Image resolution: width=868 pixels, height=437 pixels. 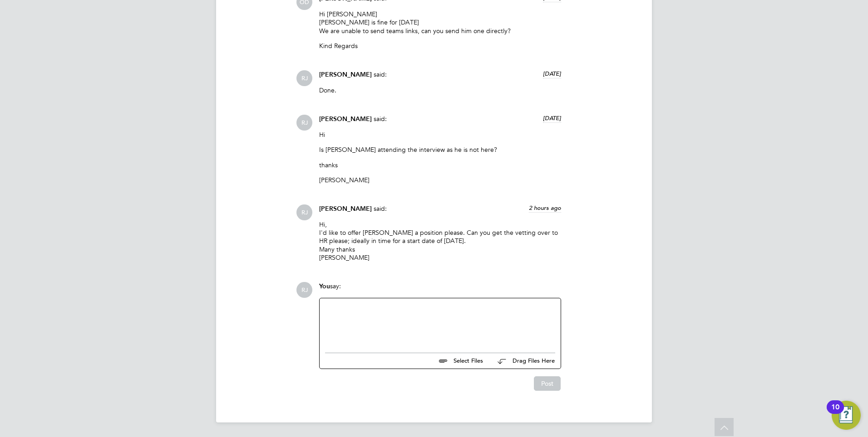 I want to click on div: say:, so click(x=440, y=290).